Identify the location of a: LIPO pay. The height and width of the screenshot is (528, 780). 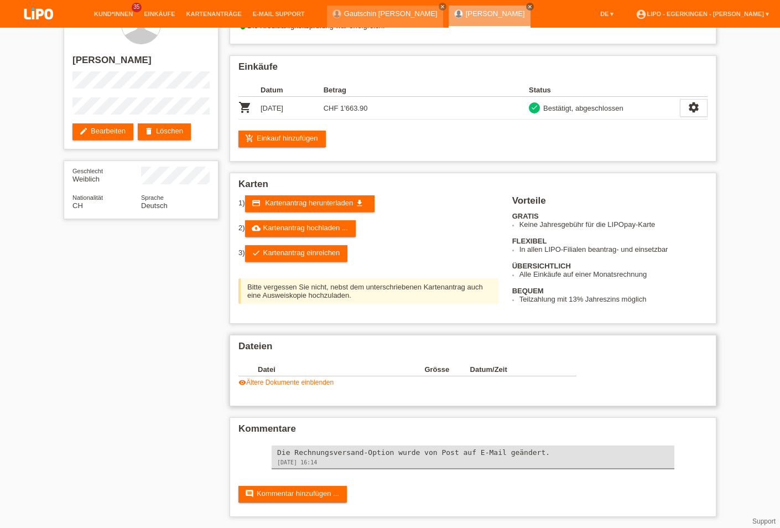
(39, 27).